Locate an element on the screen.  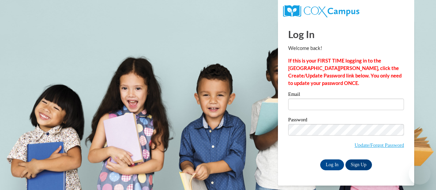
p: Welcome back! is located at coordinates (346, 48).